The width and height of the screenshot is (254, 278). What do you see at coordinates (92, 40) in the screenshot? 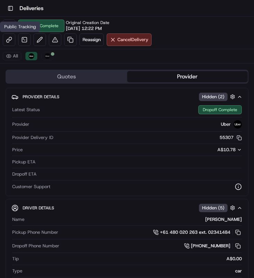
I see `button: Reassign` at bounding box center [92, 40].